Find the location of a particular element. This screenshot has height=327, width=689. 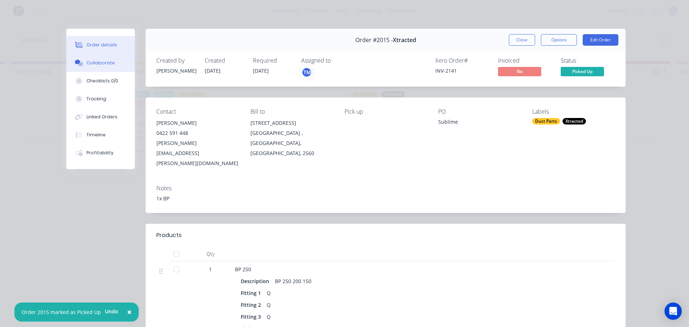

div: Tracking is located at coordinates (96, 99).